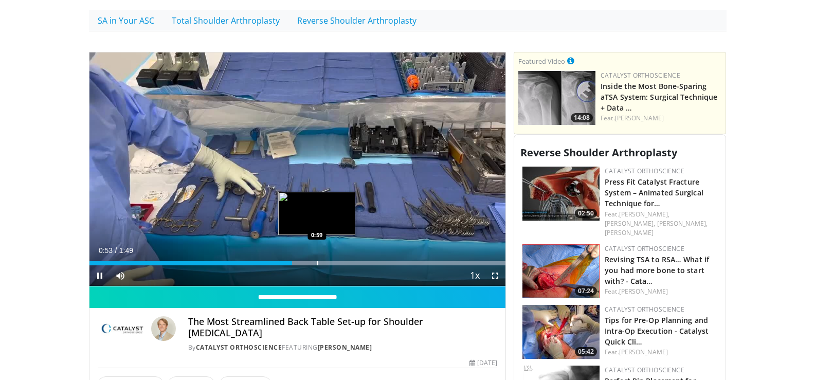 The image size is (815, 380). What do you see at coordinates (475, 276) in the screenshot?
I see `button: Playback Rate` at bounding box center [475, 276].